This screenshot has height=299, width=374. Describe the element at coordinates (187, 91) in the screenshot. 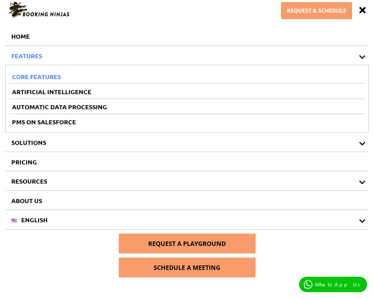

I see `a: ARTIFICIAL INTELLIGENCE` at that location.